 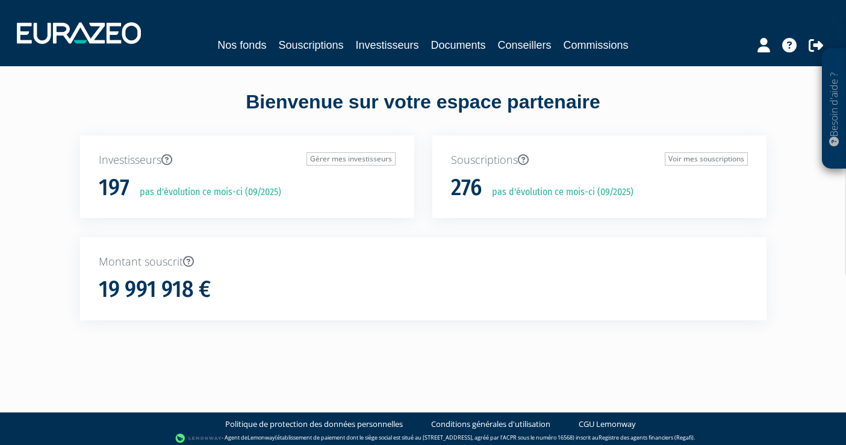 What do you see at coordinates (423, 262) in the screenshot?
I see `p: Montant souscrit` at bounding box center [423, 262].